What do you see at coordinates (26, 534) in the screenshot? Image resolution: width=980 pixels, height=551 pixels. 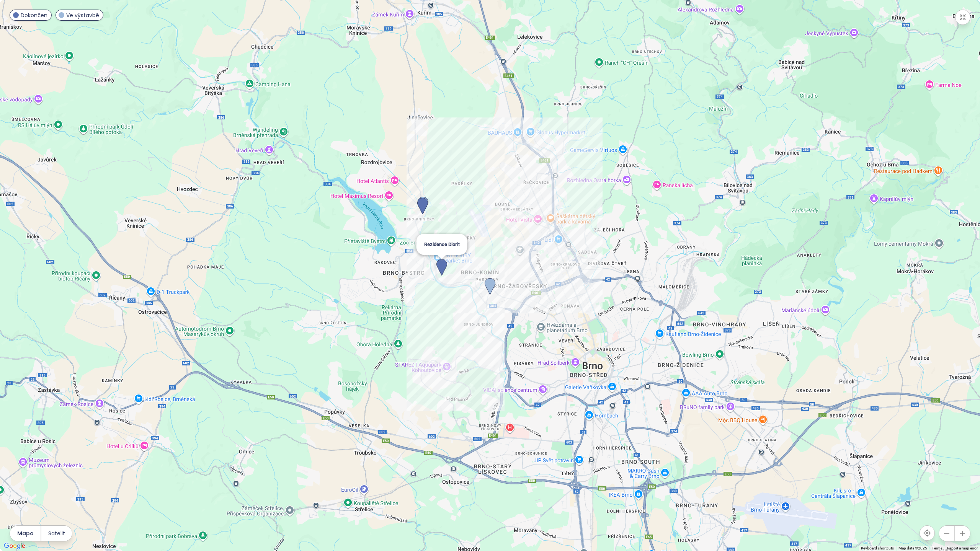 I see `span: Mapa` at bounding box center [26, 534].